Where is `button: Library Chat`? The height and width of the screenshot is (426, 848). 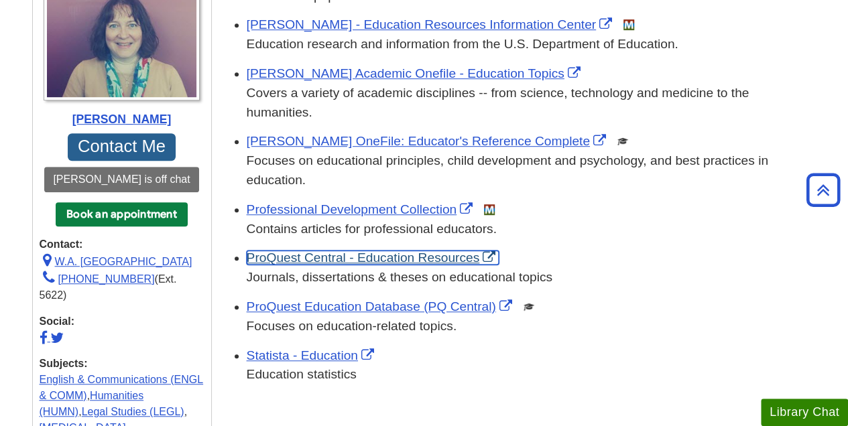 button: Library Chat is located at coordinates (804, 412).